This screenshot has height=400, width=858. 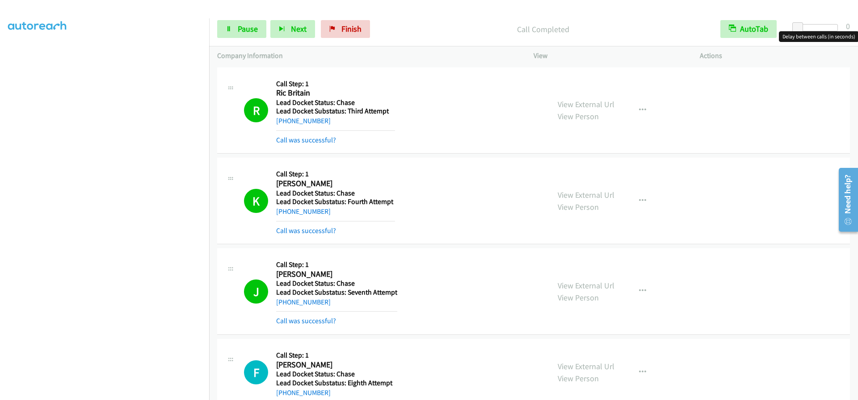 I want to click on p: Company Information, so click(x=367, y=56).